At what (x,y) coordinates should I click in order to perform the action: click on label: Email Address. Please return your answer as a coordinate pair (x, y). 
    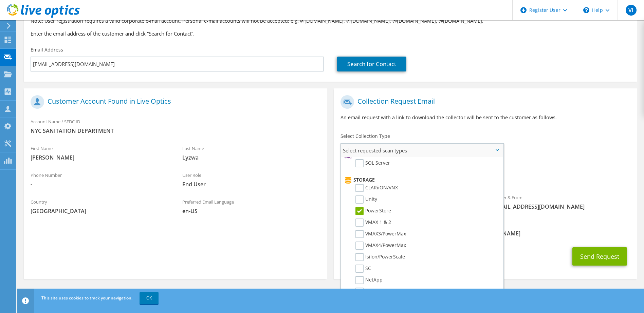
    Looking at the image, I should click on (47, 50).